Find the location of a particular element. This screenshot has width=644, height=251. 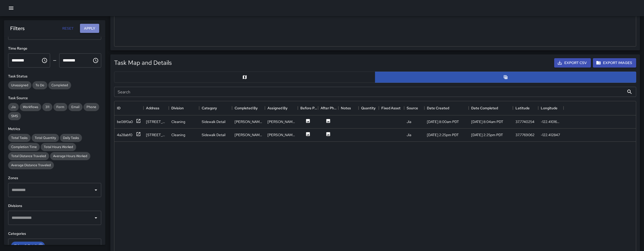

div: 9/21/2025, 8:00am PDT is located at coordinates (443, 122).